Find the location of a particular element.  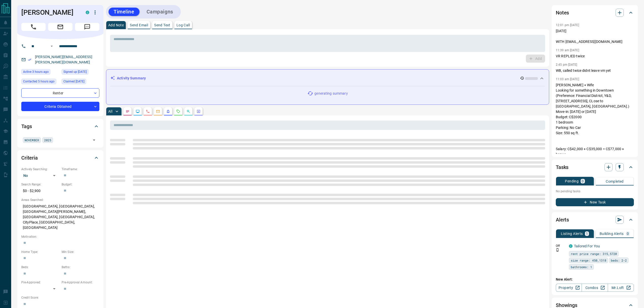

span: Active 3 hours ago is located at coordinates (36, 72).